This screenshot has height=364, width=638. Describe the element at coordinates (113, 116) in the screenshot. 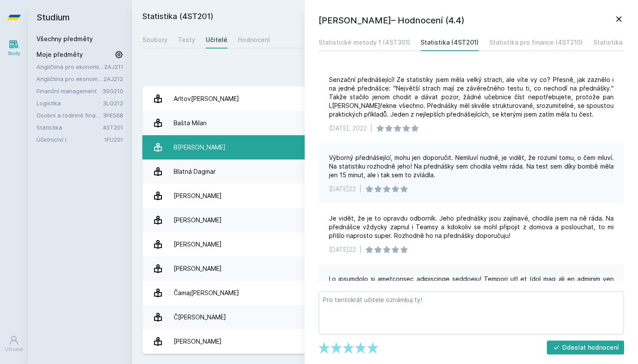

I see `a: 3PE568` at that location.